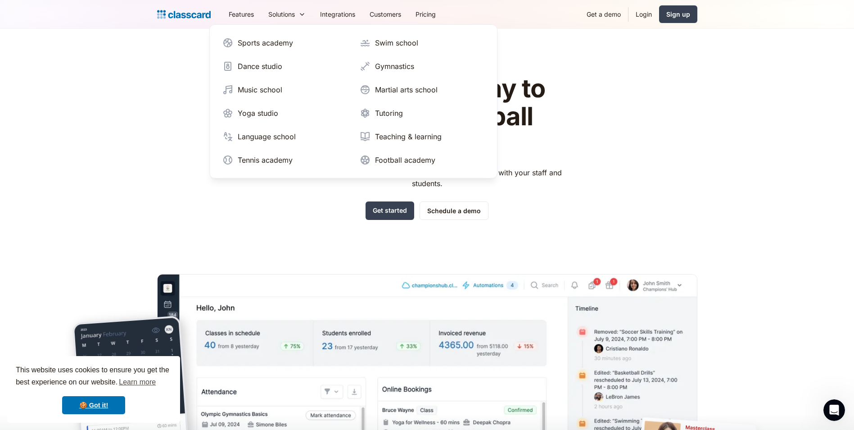 This screenshot has width=854, height=430. What do you see at coordinates (604, 14) in the screenshot?
I see `a: Get a demo` at bounding box center [604, 14].